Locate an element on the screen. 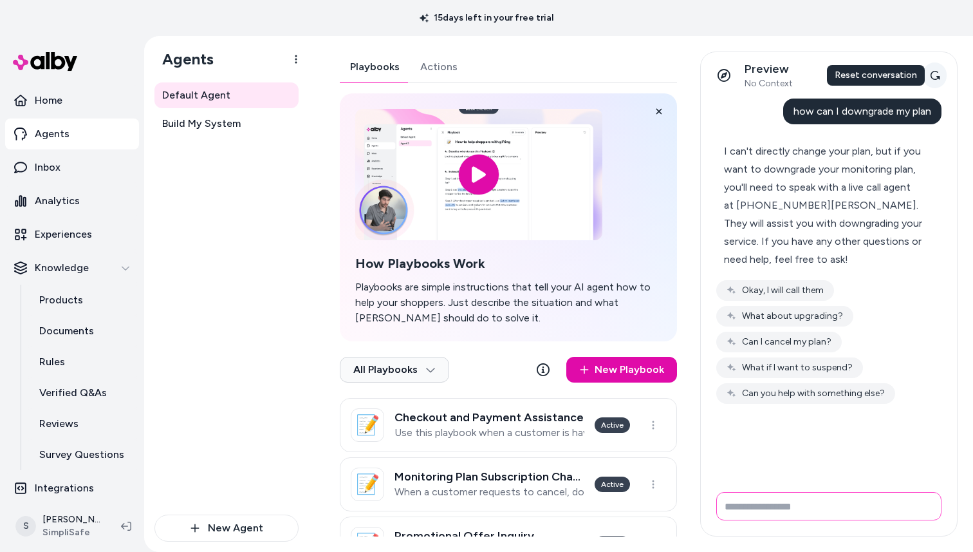 The image size is (973, 552). img: alby Logo is located at coordinates (45, 61).